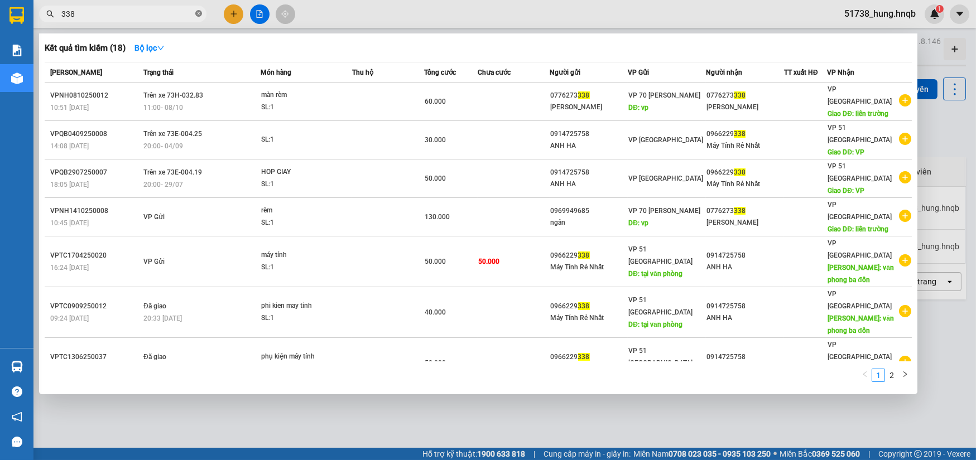 The width and height of the screenshot is (976, 460). What do you see at coordinates (172, 134) in the screenshot?
I see `span: Trên xe 73E-004.25` at bounding box center [172, 134].